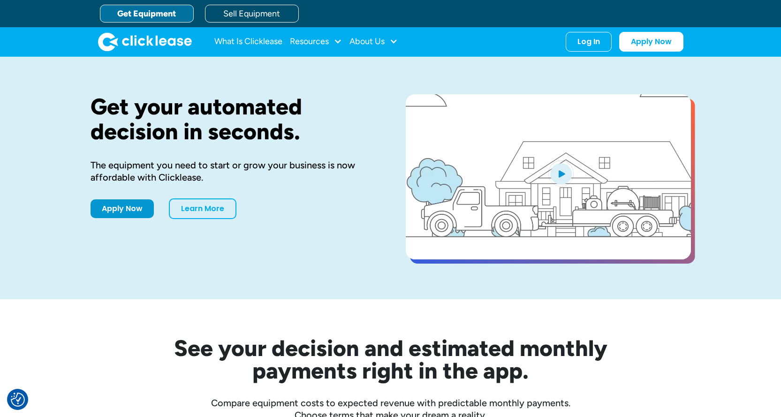  Describe the element at coordinates (145, 42) in the screenshot. I see `img: Clicklease logo` at that location.